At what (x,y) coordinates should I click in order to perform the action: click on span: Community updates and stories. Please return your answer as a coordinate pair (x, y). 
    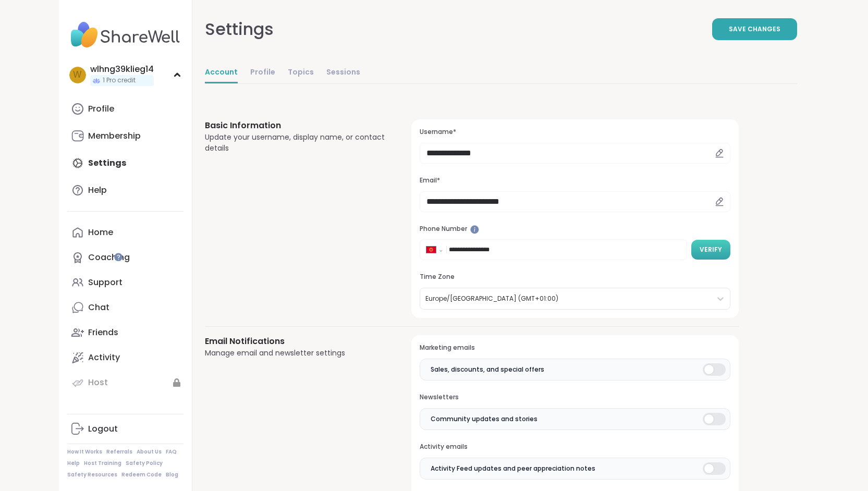
    Looking at the image, I should click on (484, 419).